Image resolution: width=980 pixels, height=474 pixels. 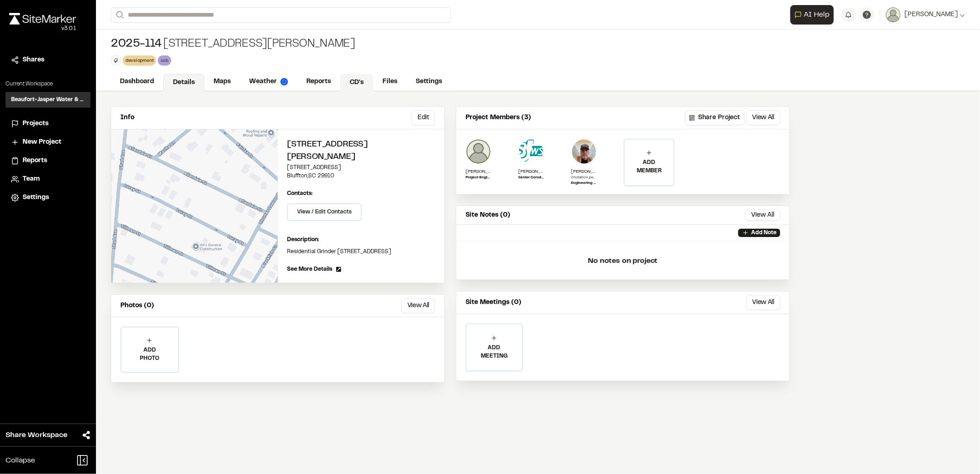 What do you see at coordinates (284, 82) in the screenshot?
I see `img: precipai.png` at bounding box center [284, 82].